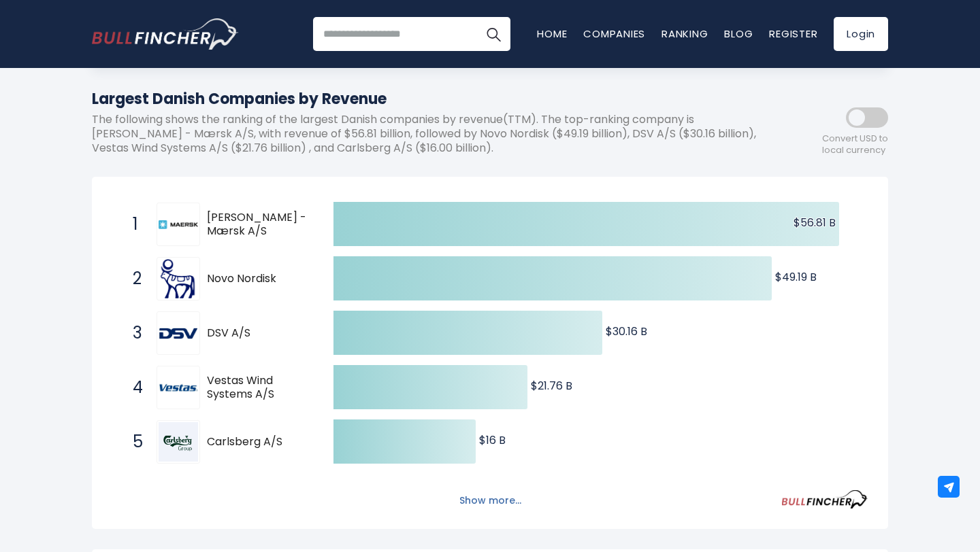 This screenshot has height=552, width=980. What do you see at coordinates (795, 277) in the screenshot?
I see `text: $49.19 B` at bounding box center [795, 277].